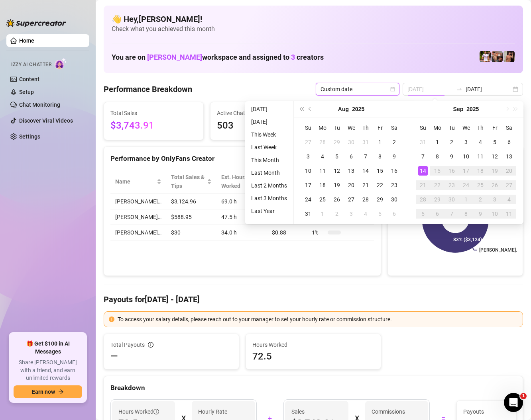  Describe the element at coordinates (127, 345) in the screenshot. I see `span: Total Payouts` at that location.